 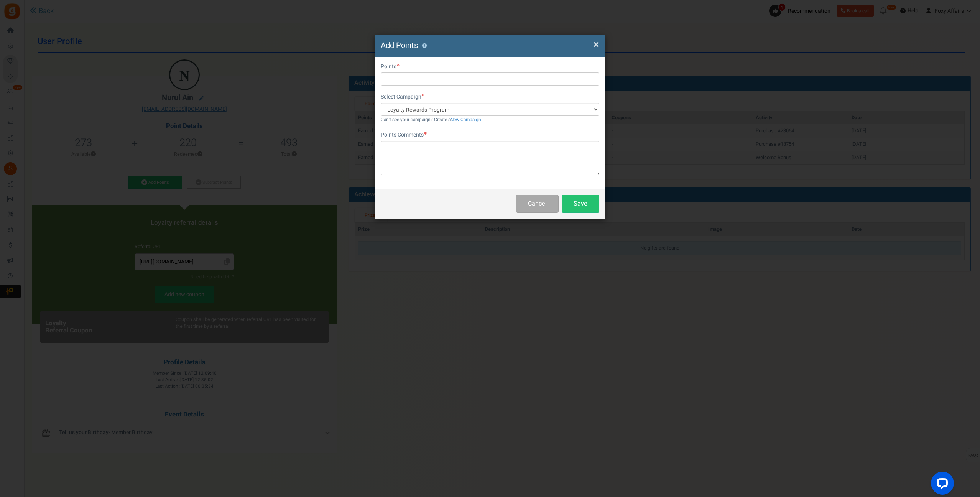 I want to click on button: Cancel, so click(x=537, y=203).